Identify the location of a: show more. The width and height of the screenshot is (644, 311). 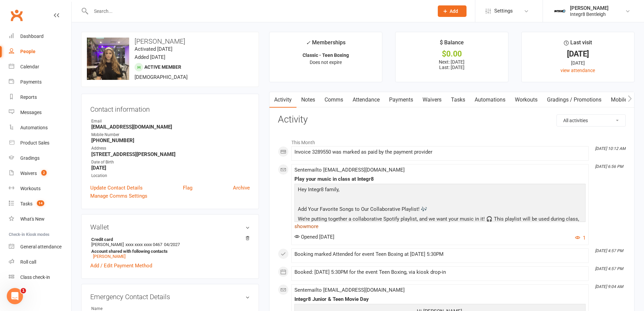
(440, 227).